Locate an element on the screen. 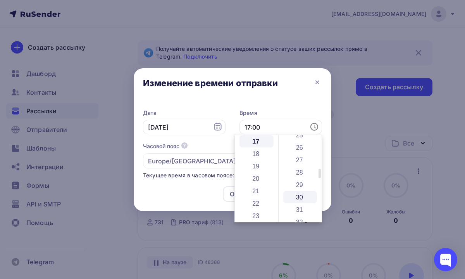 The image size is (465, 279). label: Дата is located at coordinates (184, 113).